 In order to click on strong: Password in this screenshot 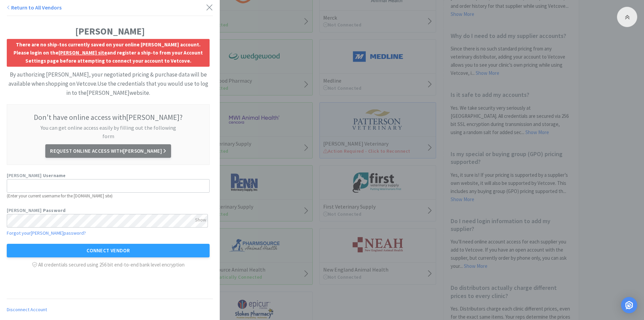, I will do `click(54, 210)`.